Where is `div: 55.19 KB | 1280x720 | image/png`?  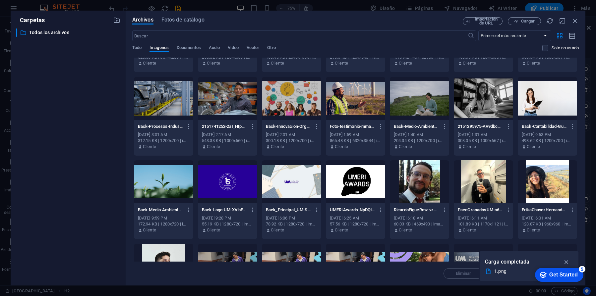 div: 55.19 KB | 1280x720 | image/png is located at coordinates (227, 225).